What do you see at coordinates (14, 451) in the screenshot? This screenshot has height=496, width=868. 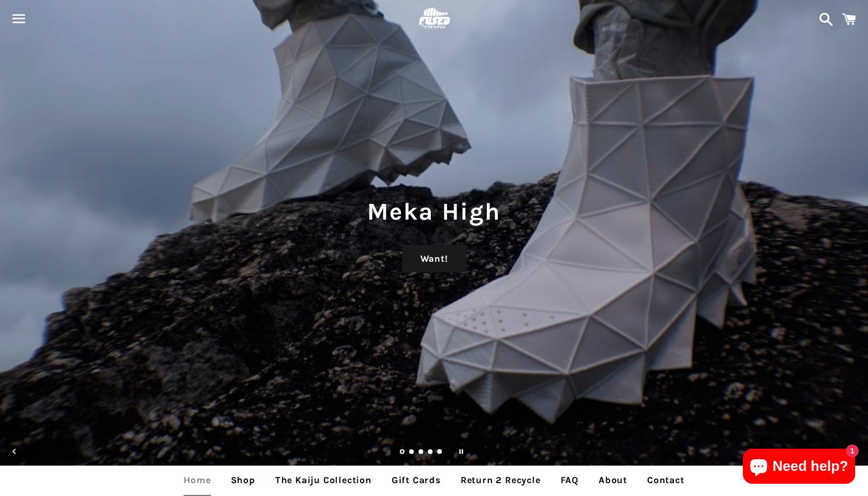 I see `button: Previous slide` at bounding box center [14, 451].